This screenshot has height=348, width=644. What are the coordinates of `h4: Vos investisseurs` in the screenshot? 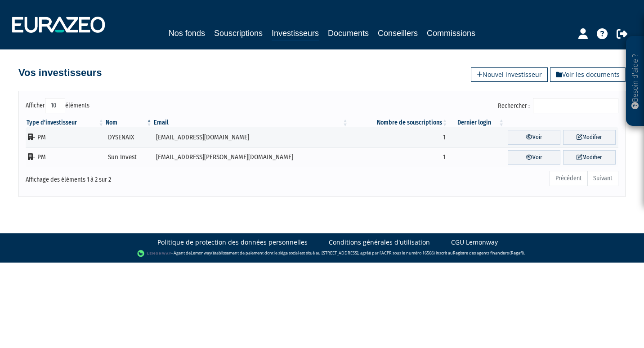 It's located at (60, 73).